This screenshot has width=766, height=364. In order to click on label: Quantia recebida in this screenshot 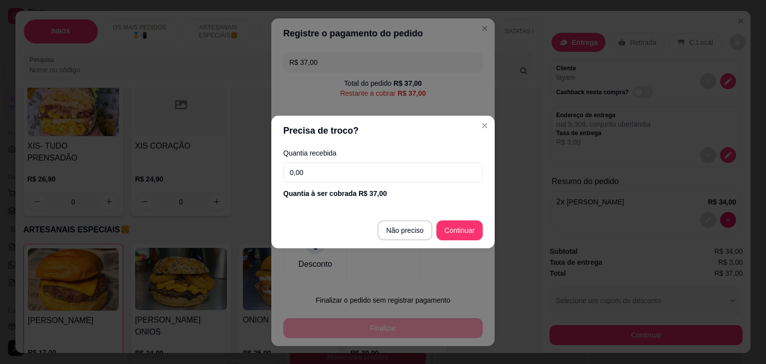, I will do `click(383, 153)`.